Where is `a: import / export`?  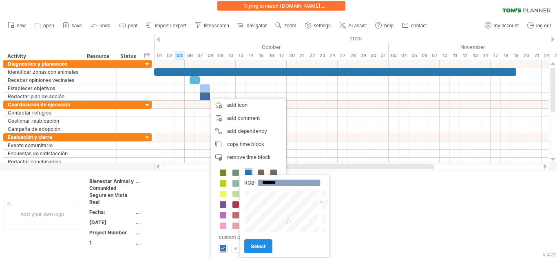 a: import / export is located at coordinates (166, 26).